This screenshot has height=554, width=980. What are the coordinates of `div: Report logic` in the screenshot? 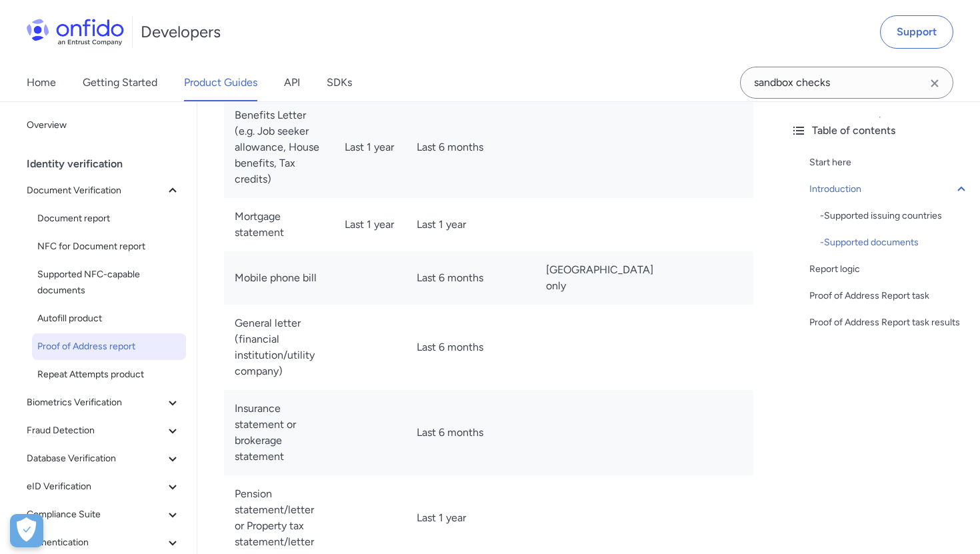 It's located at (890, 269).